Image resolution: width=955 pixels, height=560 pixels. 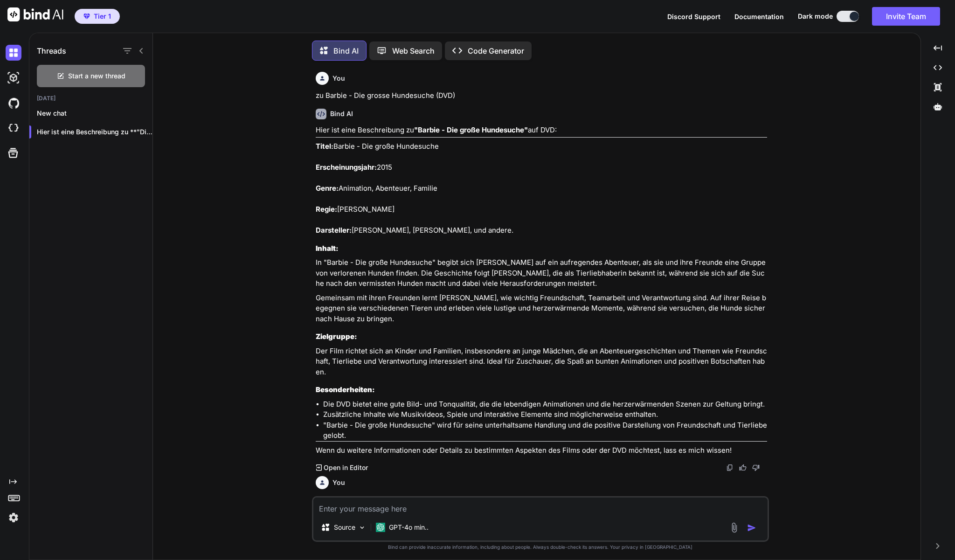 I want to click on li: "Barbie - Die große Hundesuche" wird für seine unterhaltsame Handlung und die positive Darstellun..., so click(x=545, y=430).